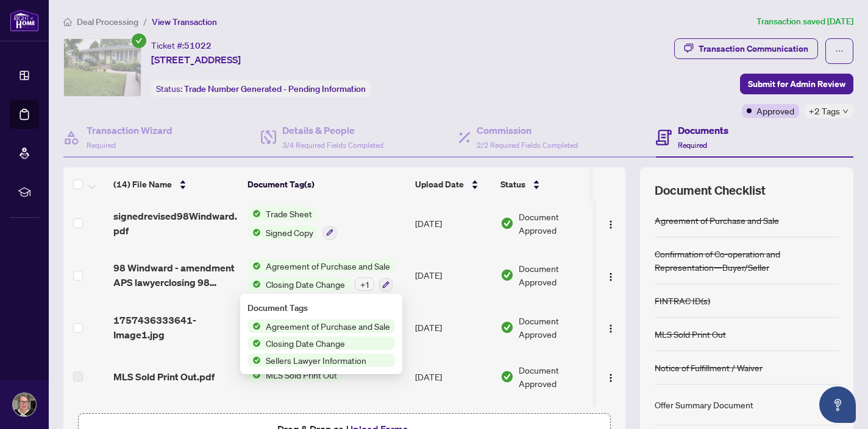  I want to click on div: Document Tags, so click(321, 308).